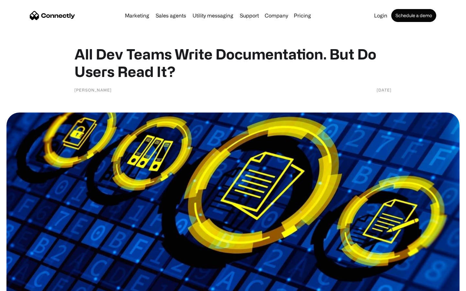 This screenshot has height=291, width=466. What do you see at coordinates (233, 63) in the screenshot?
I see `h1: All Dev Teams Write Documentation. But Do Users Read It?` at bounding box center [233, 63].